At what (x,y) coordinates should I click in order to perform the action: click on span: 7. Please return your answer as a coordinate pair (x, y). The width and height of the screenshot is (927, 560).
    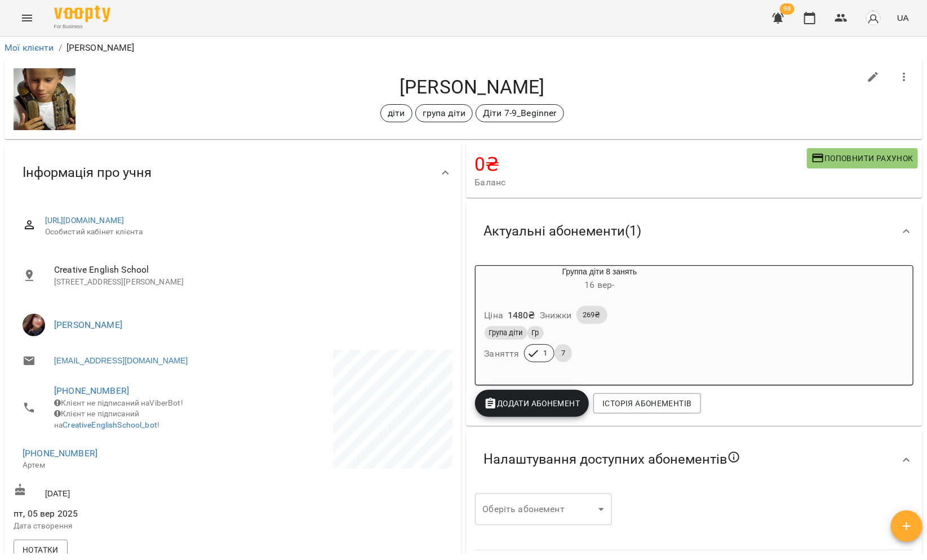
    Looking at the image, I should click on (563, 353).